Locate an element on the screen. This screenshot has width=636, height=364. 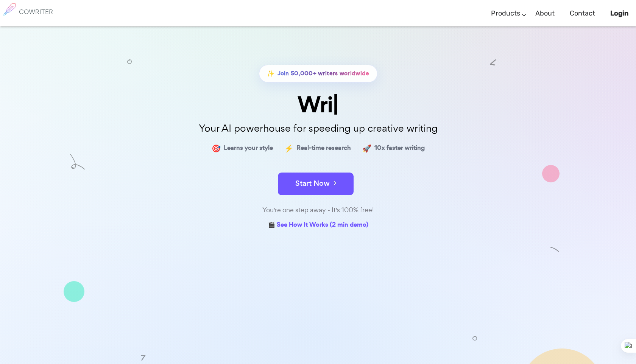
p: Your AI powerhouse for speeding up creative writing is located at coordinates (318, 128).